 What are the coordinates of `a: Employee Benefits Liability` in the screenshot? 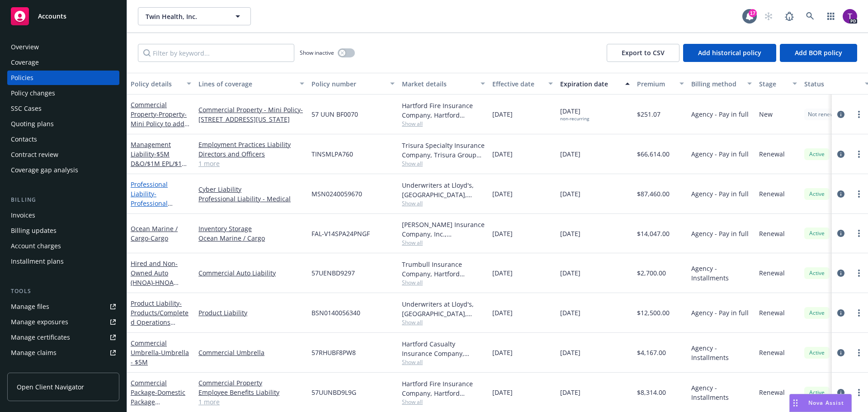 It's located at (252, 392).